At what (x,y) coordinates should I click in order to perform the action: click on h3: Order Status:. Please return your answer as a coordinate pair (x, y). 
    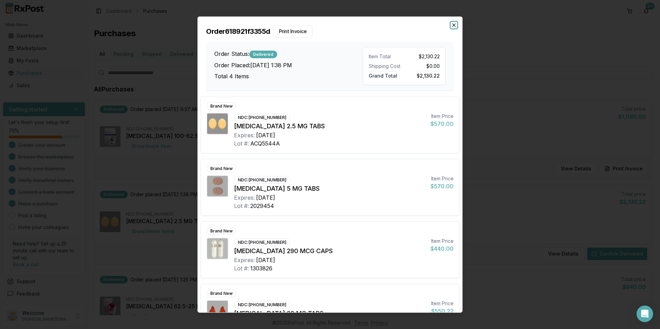
    Looking at the image, I should click on (289, 53).